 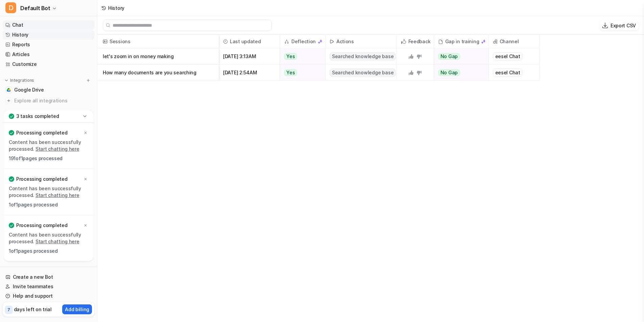 I want to click on a: History, so click(x=48, y=35).